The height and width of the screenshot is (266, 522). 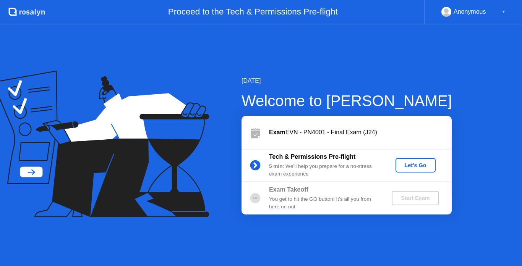 I want to click on button: Start Exam, so click(x=415, y=198).